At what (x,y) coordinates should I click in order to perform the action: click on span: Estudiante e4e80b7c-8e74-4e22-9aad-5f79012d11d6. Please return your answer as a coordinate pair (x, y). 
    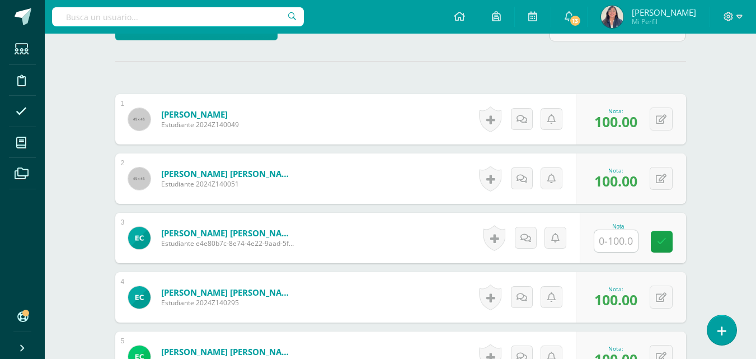
    Looking at the image, I should click on (228, 243).